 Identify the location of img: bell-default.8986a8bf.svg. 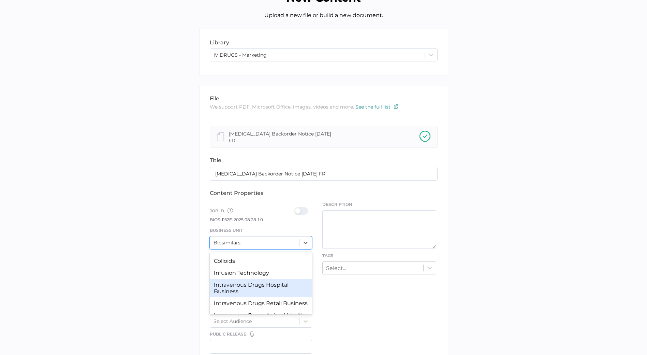
(252, 334).